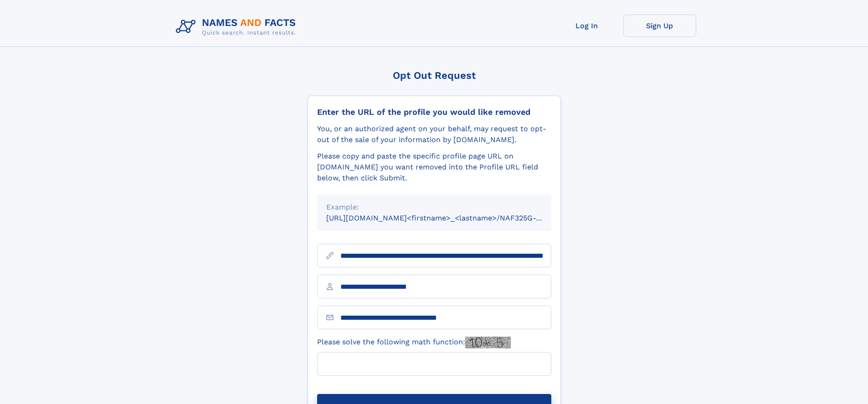 Image resolution: width=868 pixels, height=404 pixels. I want to click on img: Logo Names and Facts, so click(238, 27).